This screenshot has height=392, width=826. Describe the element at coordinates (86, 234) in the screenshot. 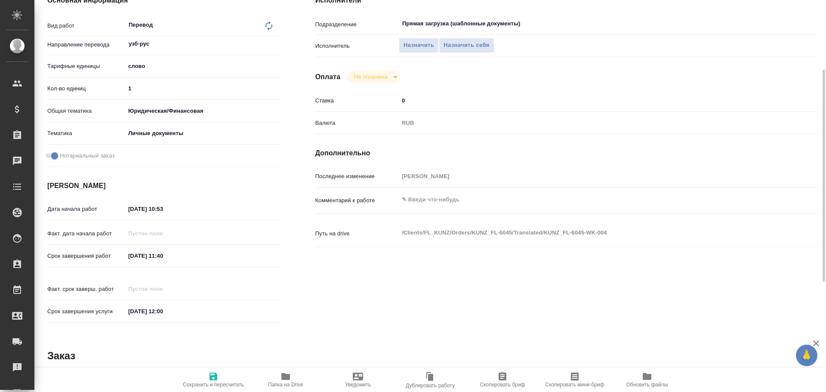

I see `p: Факт. дата начала работ` at that location.